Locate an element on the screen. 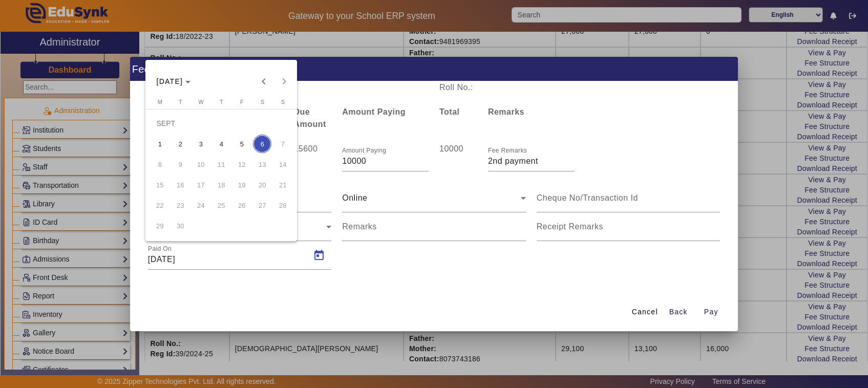 The image size is (868, 388). span: 10 is located at coordinates (201, 165).